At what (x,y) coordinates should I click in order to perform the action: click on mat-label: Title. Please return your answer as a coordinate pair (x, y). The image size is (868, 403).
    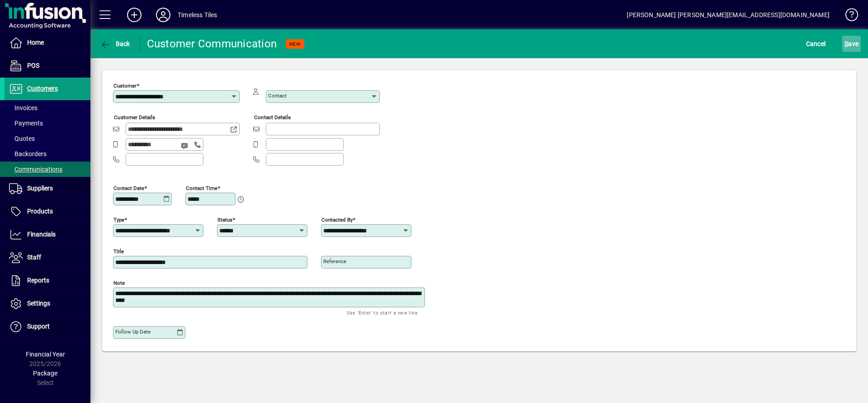
    Looking at the image, I should click on (119, 251).